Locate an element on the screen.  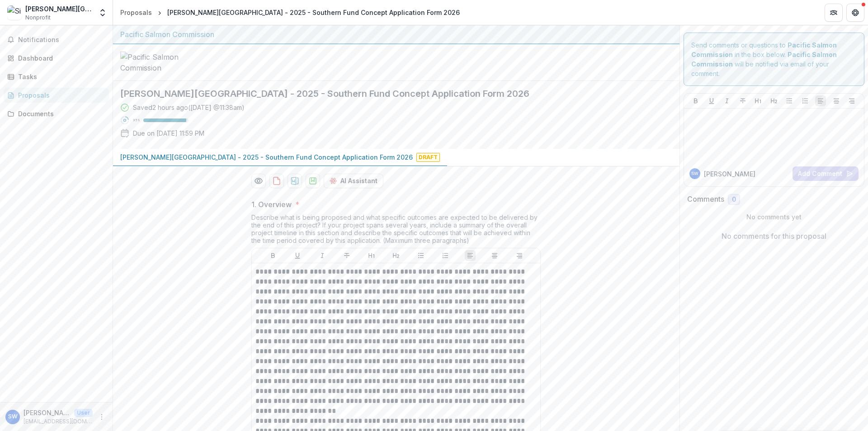
a: Documents is located at coordinates (56, 114).